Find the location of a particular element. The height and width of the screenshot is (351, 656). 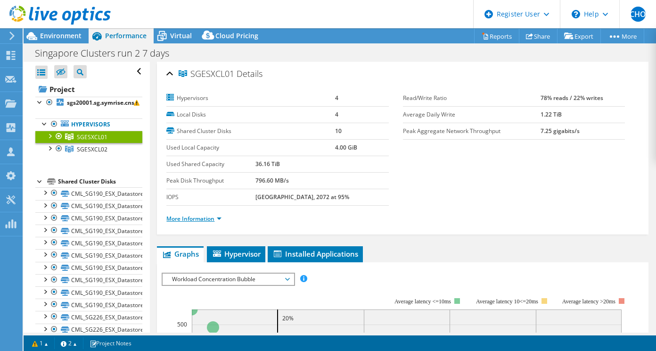

a: More Information is located at coordinates (194, 218).